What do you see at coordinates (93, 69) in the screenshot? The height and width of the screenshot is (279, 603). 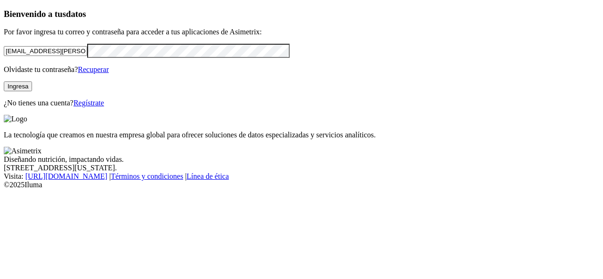 I see `a: Recuperar` at bounding box center [93, 69].